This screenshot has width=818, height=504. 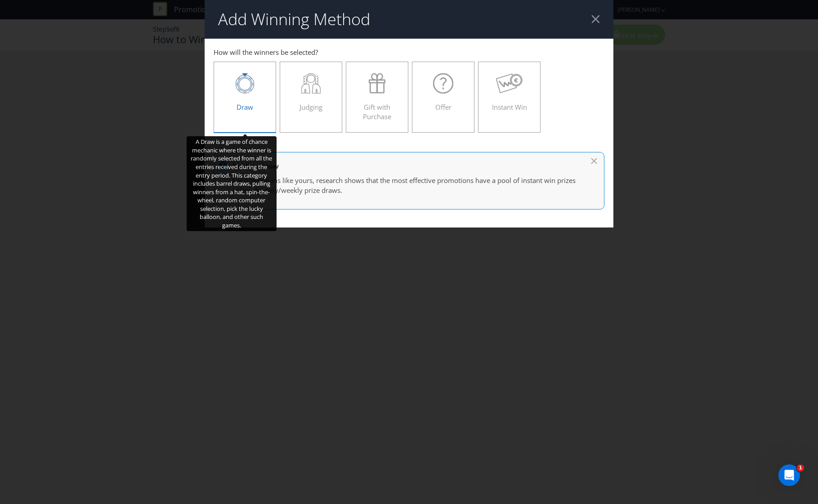 I want to click on div: A Draw is a game of chance mechanic where the winner is randomly selected from all the entries re..., so click(x=232, y=184).